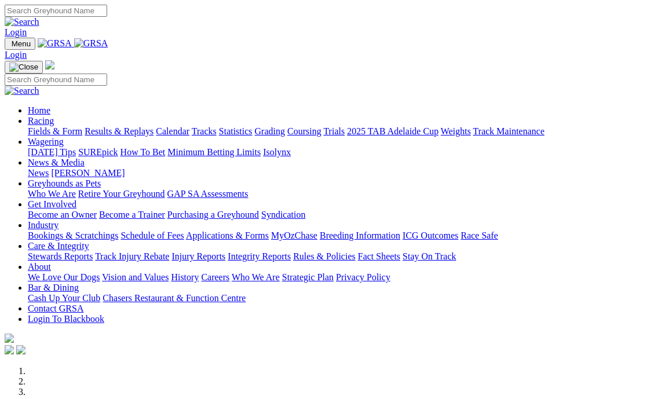 The height and width of the screenshot is (399, 662). I want to click on a: Bookings & Scratchings, so click(73, 235).